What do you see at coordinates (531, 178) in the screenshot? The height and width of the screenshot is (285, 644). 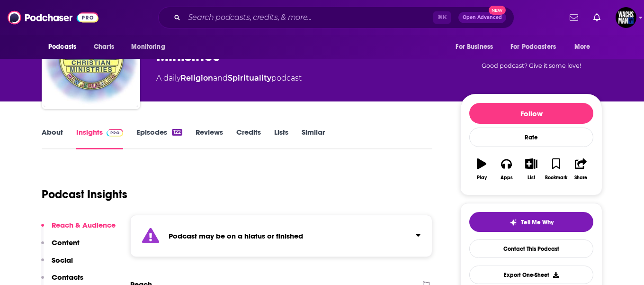 I see `div: List` at bounding box center [531, 178].